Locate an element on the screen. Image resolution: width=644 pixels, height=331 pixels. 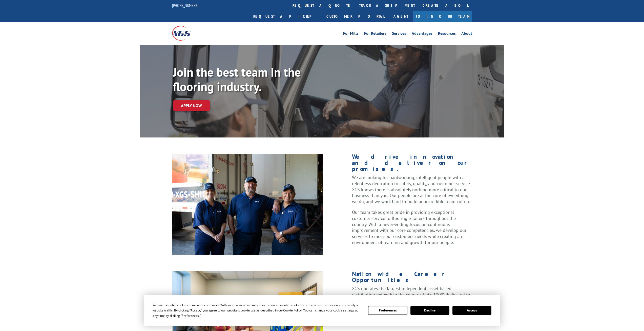
strong: Join the best team in the flooring industry. is located at coordinates (237, 79).